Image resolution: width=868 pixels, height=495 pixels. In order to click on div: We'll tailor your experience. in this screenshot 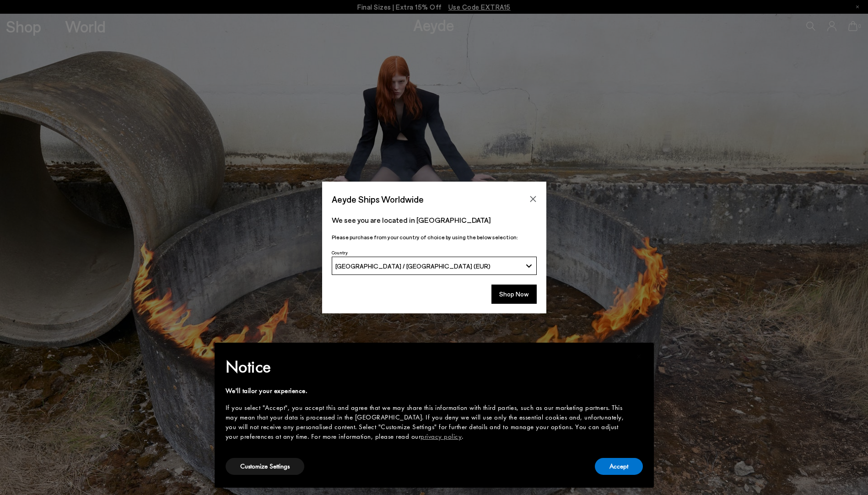, I will do `click(427, 390)`.